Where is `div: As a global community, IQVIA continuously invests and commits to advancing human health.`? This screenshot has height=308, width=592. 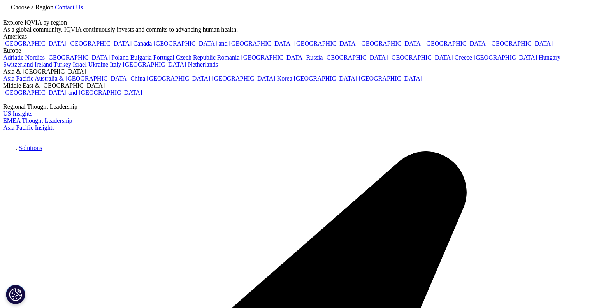 div: As a global community, IQVIA continuously invests and commits to advancing human health. is located at coordinates (296, 30).